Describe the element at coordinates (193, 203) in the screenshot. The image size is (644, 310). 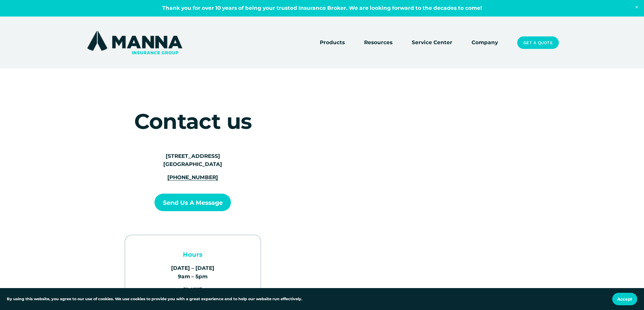
I see `button: Send us a Message` at that location.